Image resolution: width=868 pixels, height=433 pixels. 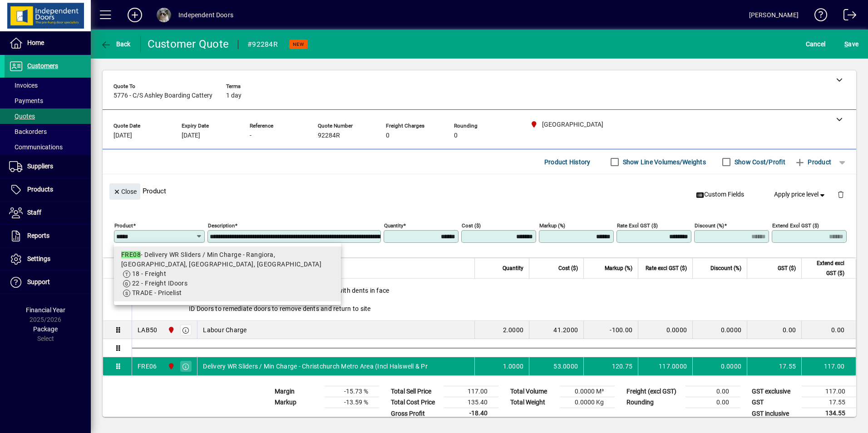 I want to click on span: TRADE - Pricelist, so click(x=157, y=293).